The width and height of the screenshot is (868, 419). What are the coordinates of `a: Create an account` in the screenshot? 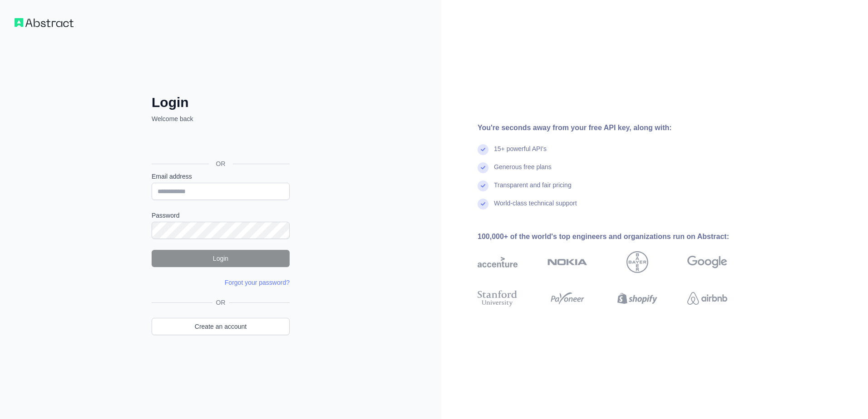 It's located at (221, 326).